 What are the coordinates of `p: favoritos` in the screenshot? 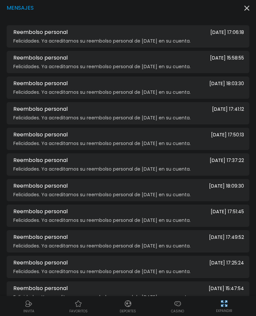 It's located at (78, 311).